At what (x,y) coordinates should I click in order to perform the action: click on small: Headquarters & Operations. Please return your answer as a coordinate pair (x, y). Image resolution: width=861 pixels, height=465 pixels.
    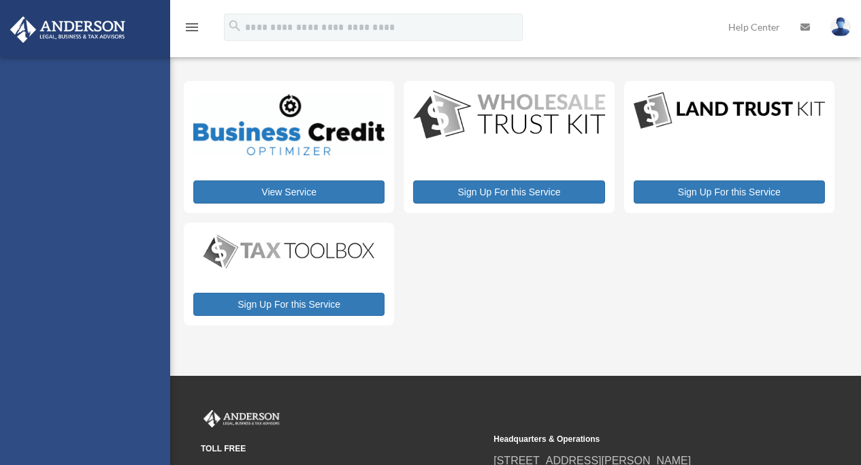
    Looking at the image, I should click on (635, 439).